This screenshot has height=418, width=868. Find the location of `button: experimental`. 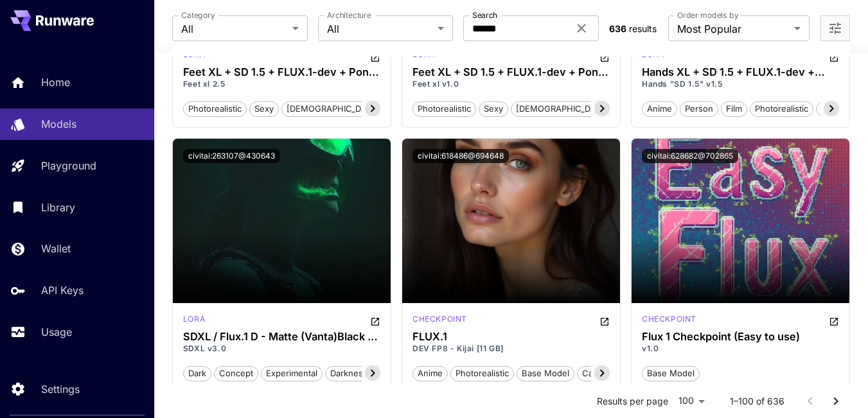

button: experimental is located at coordinates (292, 373).